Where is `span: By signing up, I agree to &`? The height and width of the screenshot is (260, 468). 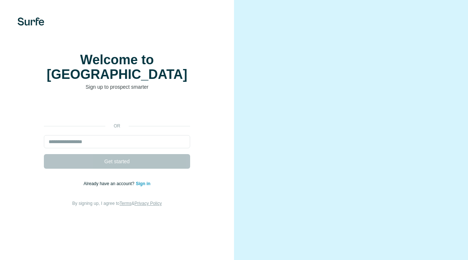 span: By signing up, I agree to & is located at coordinates (117, 203).